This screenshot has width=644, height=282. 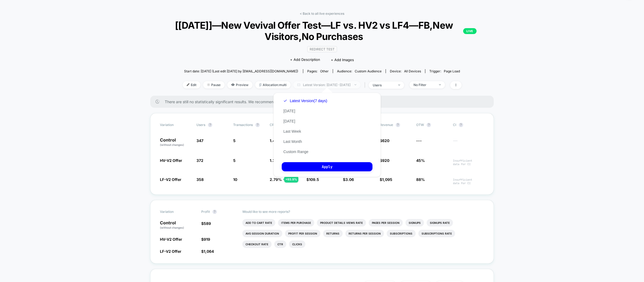 What do you see at coordinates (207, 239) in the screenshot?
I see `span: 919` at bounding box center [207, 239].